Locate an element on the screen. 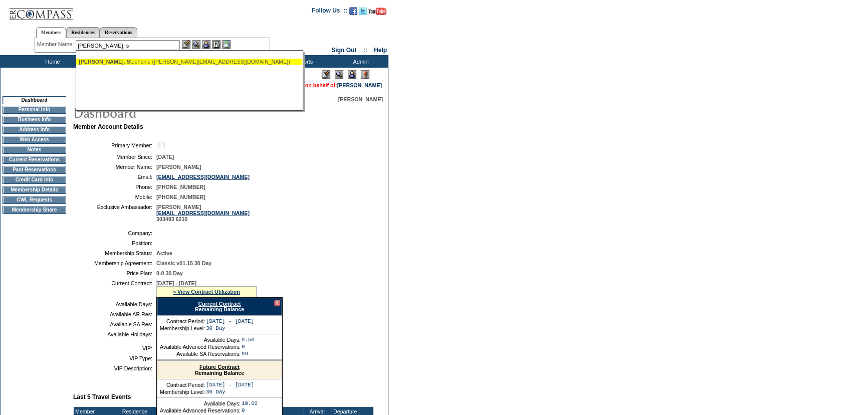 The height and width of the screenshot is (415, 868). td: Membership Details is located at coordinates (34, 190).